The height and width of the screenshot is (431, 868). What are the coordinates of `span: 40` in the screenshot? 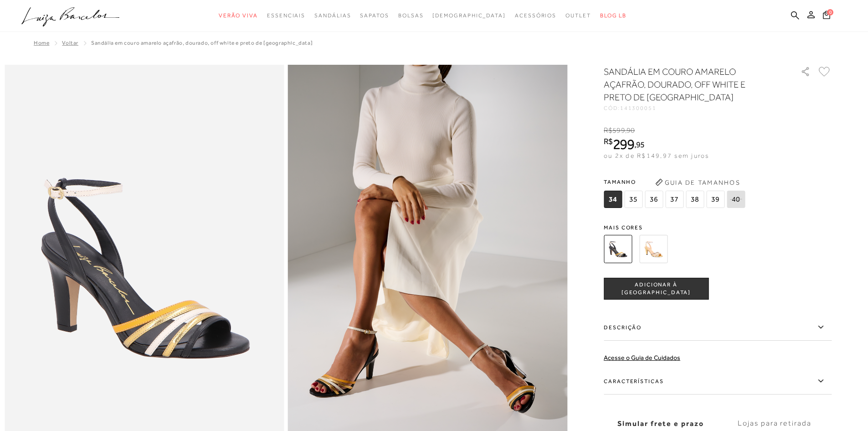 It's located at (736, 200).